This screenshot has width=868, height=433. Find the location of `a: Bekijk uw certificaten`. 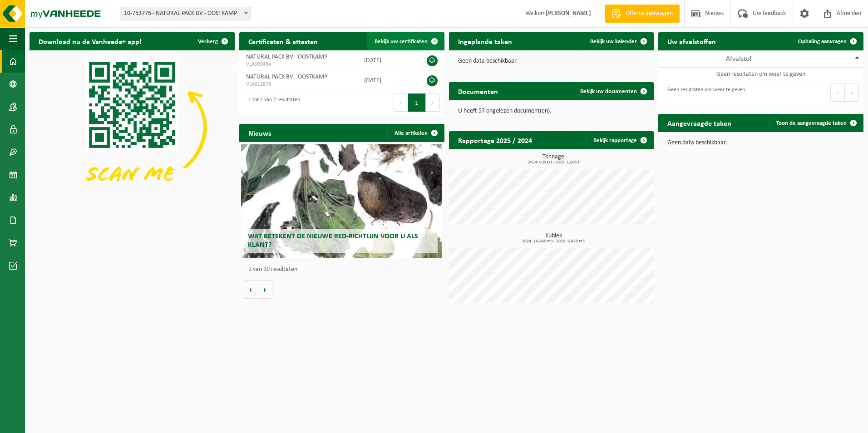

a: Bekijk uw certificaten is located at coordinates (405, 41).